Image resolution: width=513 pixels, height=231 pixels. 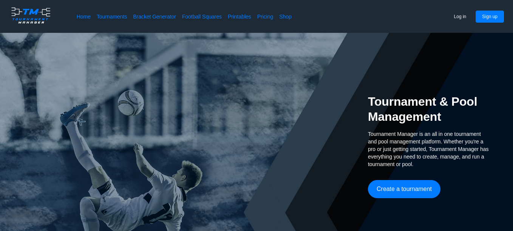 I want to click on img: logo.ffa97a18e3bf2c7d.png, so click(x=31, y=15).